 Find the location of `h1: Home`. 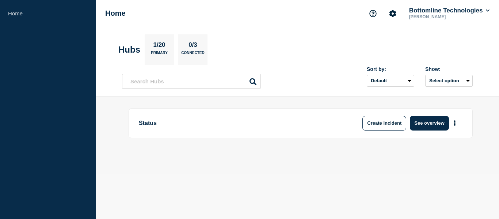

h1: Home is located at coordinates (115, 13).